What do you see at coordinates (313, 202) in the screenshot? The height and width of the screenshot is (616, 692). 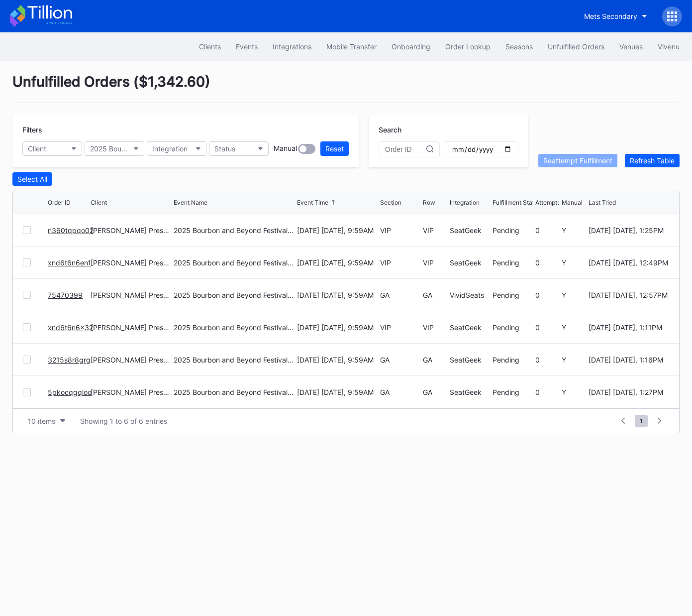 I see `div: Event Time` at bounding box center [313, 202].